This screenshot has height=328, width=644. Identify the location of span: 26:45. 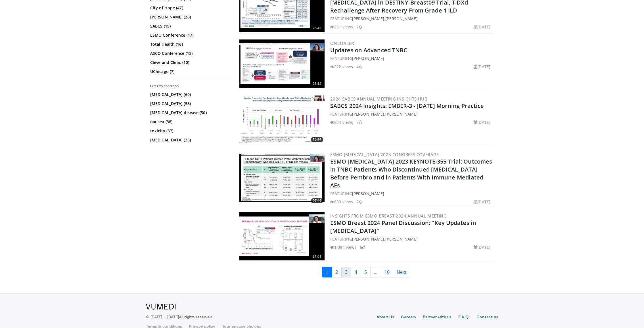
(317, 28).